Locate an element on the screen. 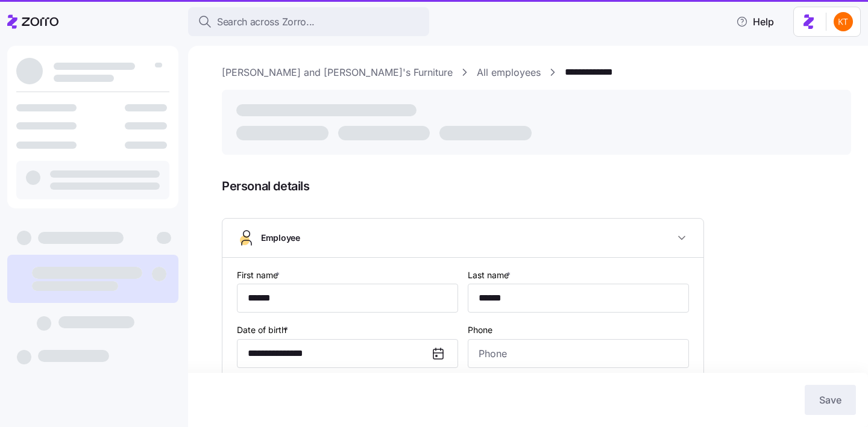 This screenshot has height=427, width=868. button: Employee is located at coordinates (463, 238).